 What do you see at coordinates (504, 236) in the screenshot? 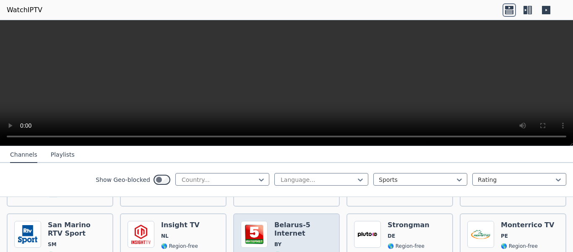
I see `span: PE` at bounding box center [504, 236].